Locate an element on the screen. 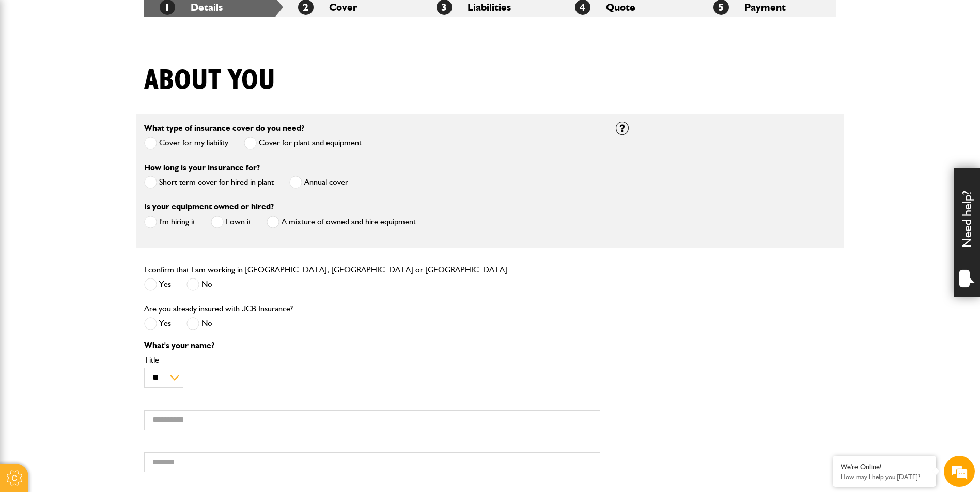 This screenshot has width=980, height=492. label: Is your equipment owned or hired? is located at coordinates (209, 206).